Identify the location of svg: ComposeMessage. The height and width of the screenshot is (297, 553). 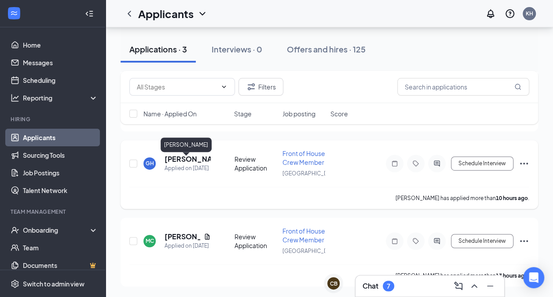
(459, 286).